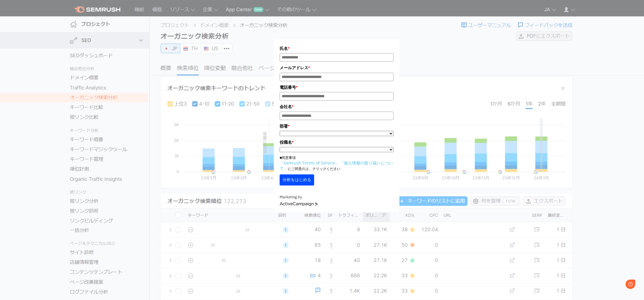  Describe the element at coordinates (337, 107) in the screenshot. I see `label: 会社名` at that location.